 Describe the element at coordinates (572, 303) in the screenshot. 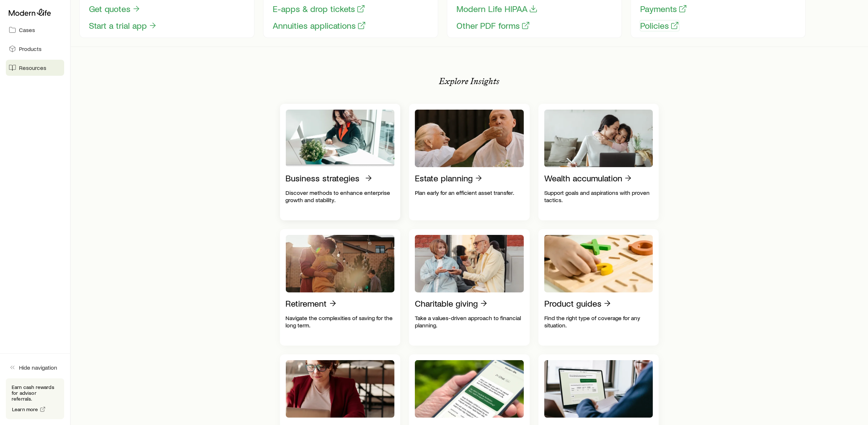

I see `p: Product guides` at that location.